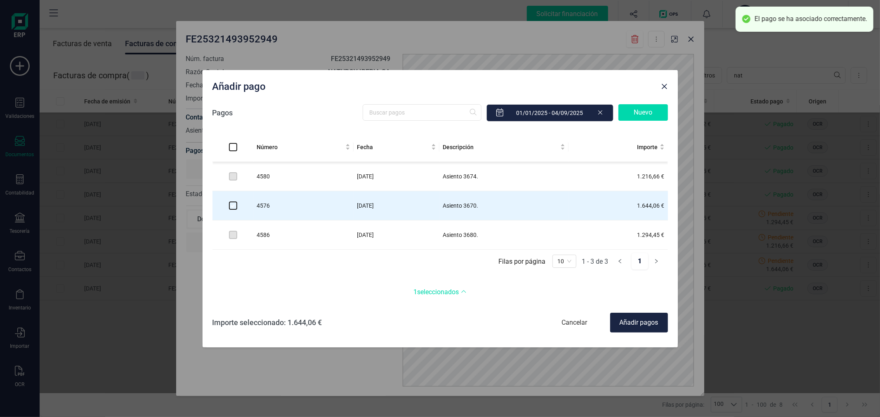  What do you see at coordinates (664, 87) in the screenshot?
I see `button: Close` at bounding box center [664, 87].